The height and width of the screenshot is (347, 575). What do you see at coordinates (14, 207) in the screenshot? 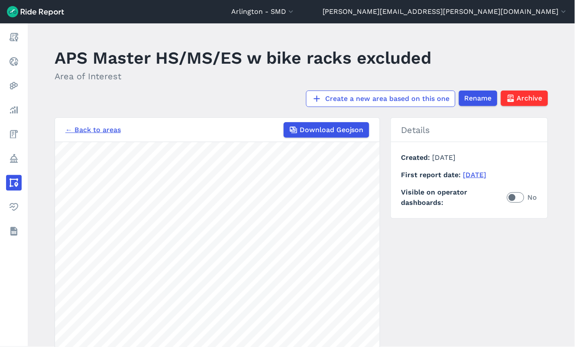
I see `a: Health` at bounding box center [14, 207].